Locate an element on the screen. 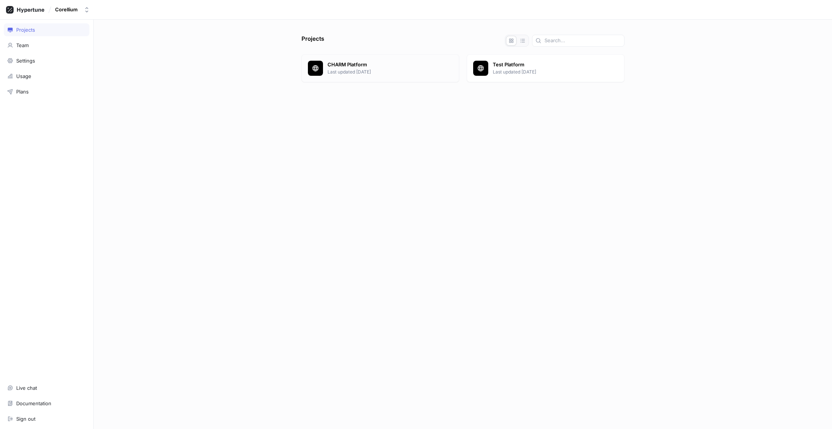 Image resolution: width=832 pixels, height=429 pixels. div: Settings is located at coordinates (26, 61).